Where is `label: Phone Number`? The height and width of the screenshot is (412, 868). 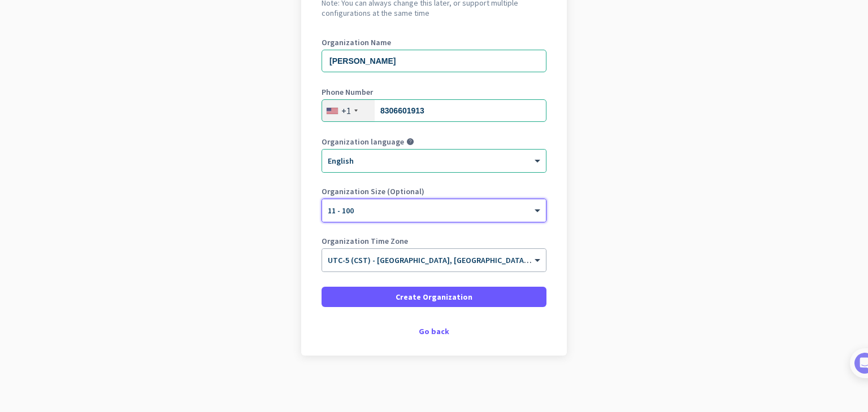
label: Phone Number is located at coordinates (434, 92).